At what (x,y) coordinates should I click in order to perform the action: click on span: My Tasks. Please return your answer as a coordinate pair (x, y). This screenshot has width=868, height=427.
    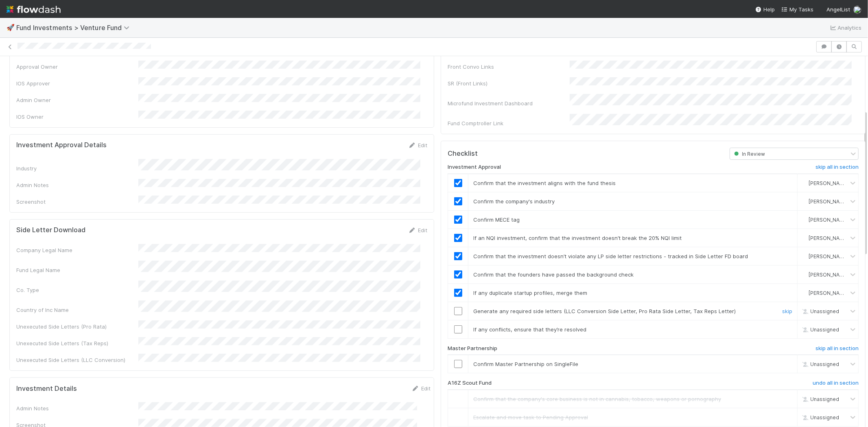
    Looking at the image, I should click on (797, 10).